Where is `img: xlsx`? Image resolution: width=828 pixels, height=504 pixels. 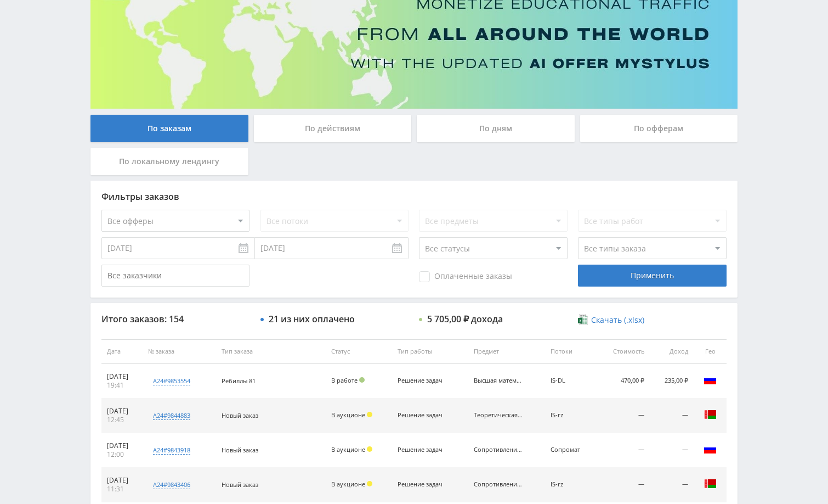
img: xlsx is located at coordinates (582, 319).